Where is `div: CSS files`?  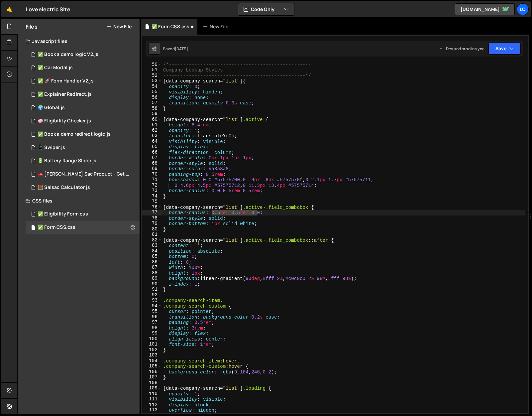
div: CSS files is located at coordinates (79, 201).